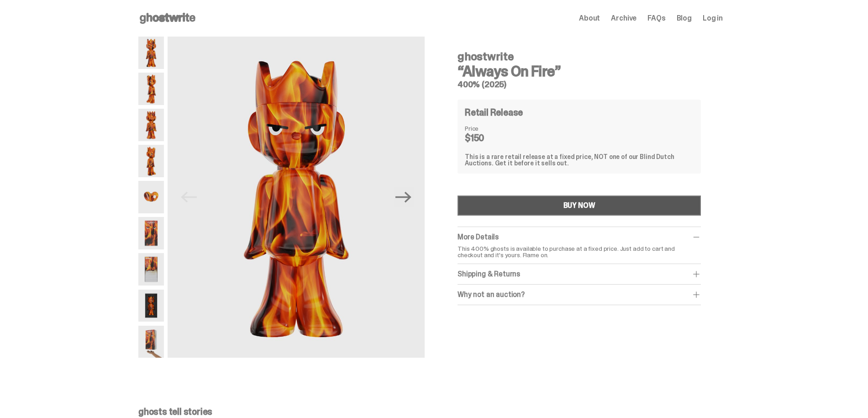 The image size is (868, 418). What do you see at coordinates (478, 236) in the screenshot?
I see `span: More Details` at bounding box center [478, 236].